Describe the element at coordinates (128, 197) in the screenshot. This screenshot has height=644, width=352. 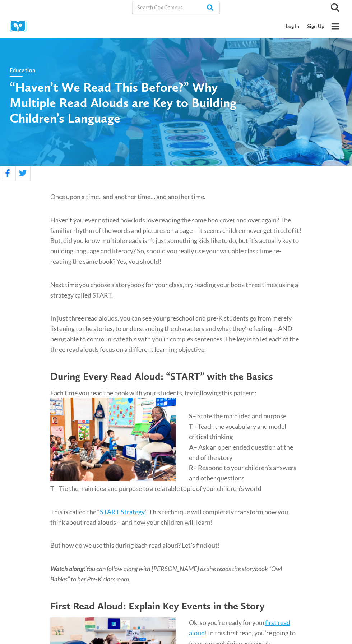
I see `span: Once upon a time.. and another time… and another time.` at that location.